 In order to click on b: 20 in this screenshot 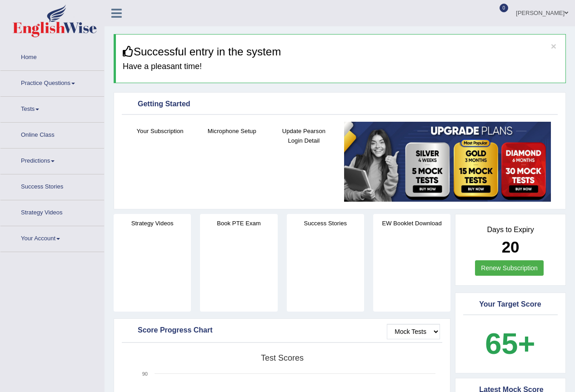, I will do `click(511, 247)`.